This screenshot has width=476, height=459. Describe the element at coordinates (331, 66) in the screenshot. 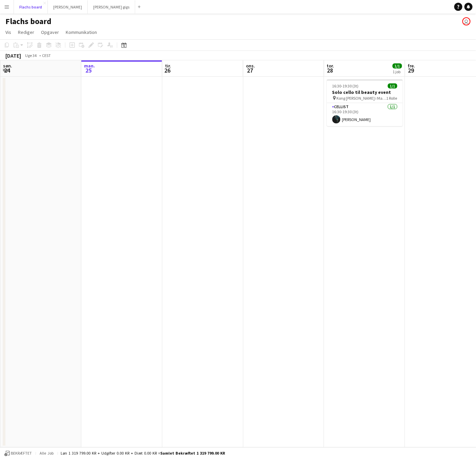

I see `span: tor.` at that location.